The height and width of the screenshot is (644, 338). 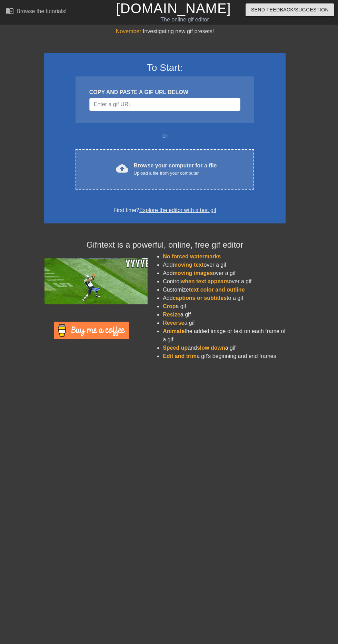 I want to click on span: Animate, so click(x=173, y=331).